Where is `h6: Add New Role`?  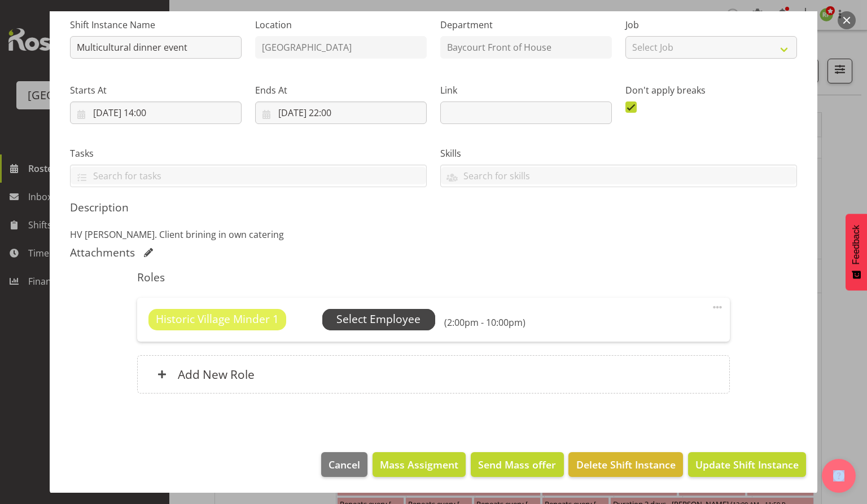
h6: Add New Role is located at coordinates (216, 374).